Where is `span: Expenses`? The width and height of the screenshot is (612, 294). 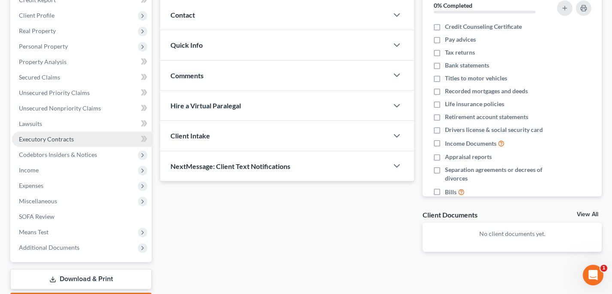 span: Expenses is located at coordinates (31, 185).